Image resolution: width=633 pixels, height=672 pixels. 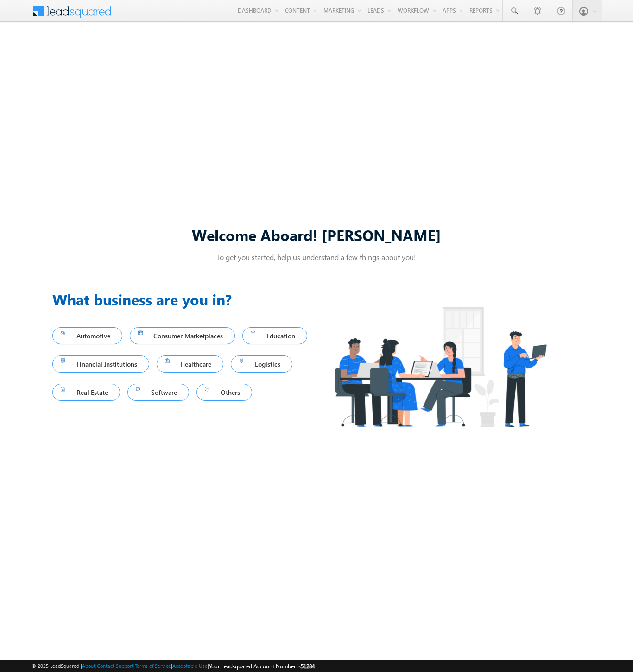 I want to click on img: Industry.png, so click(x=440, y=366).